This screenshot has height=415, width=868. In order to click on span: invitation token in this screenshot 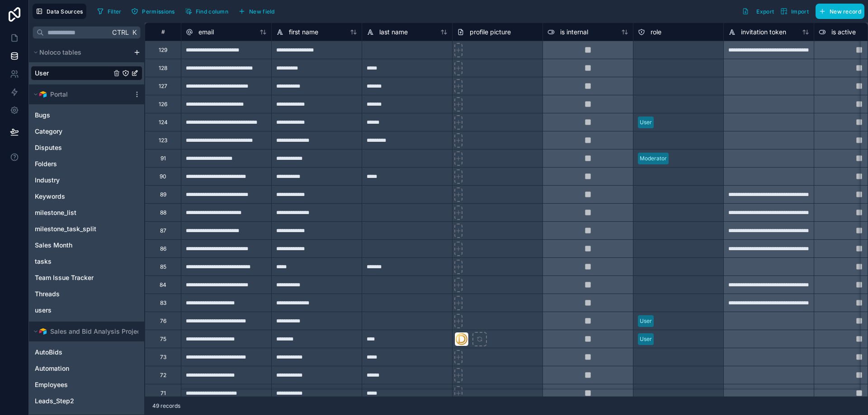, I will do `click(764, 32)`.